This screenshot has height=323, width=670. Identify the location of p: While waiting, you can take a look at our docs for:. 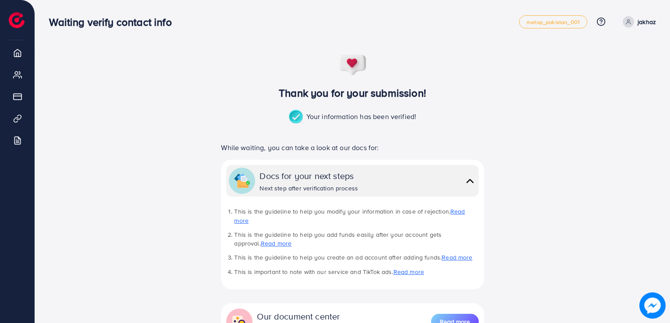
(353, 148).